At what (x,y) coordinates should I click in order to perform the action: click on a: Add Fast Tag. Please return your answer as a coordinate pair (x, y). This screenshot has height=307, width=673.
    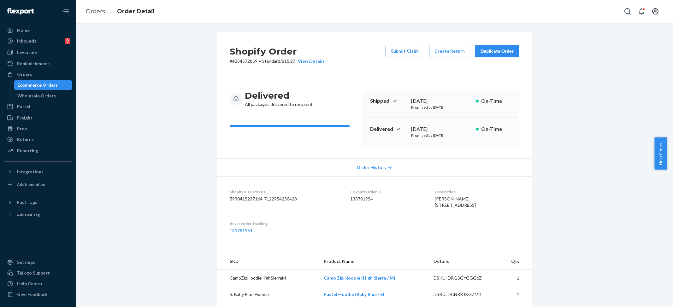
    Looking at the image, I should click on (38, 215).